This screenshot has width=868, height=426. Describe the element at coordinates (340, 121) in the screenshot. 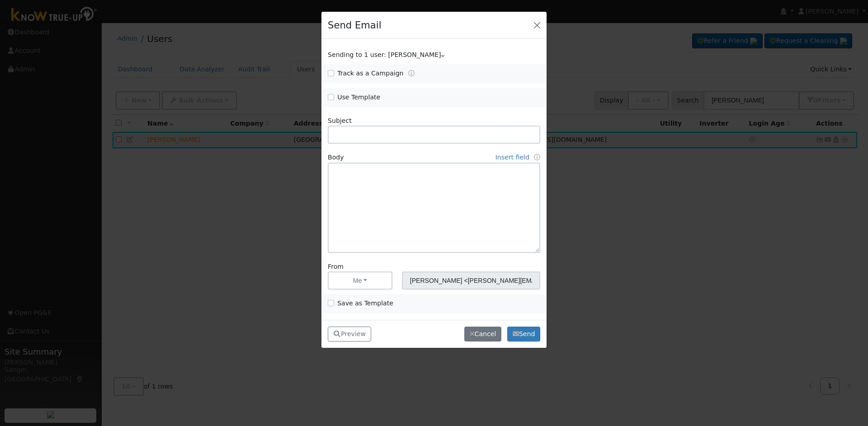

I see `label: Subject` at that location.